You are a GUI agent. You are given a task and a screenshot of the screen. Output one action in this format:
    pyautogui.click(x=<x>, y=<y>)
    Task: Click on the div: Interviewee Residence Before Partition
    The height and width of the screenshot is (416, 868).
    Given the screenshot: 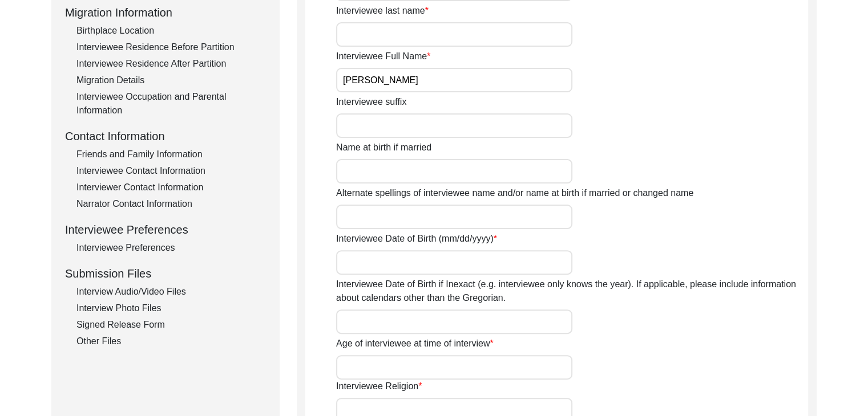 What is the action you would take?
    pyautogui.click(x=172, y=47)
    